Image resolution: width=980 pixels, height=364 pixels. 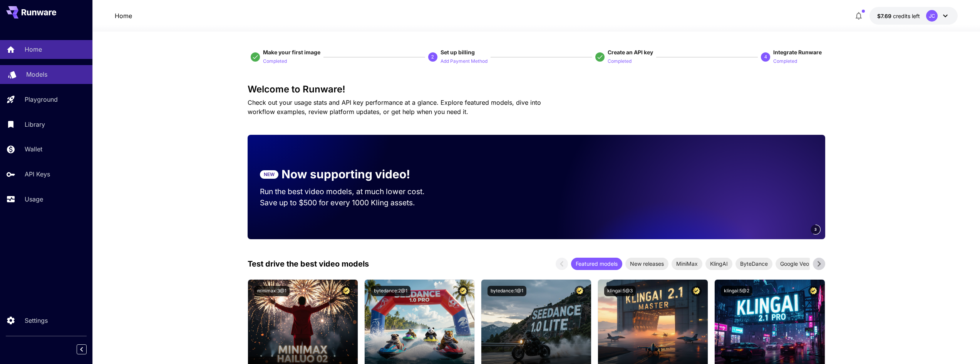 I want to click on span: MiniMax, so click(x=687, y=263).